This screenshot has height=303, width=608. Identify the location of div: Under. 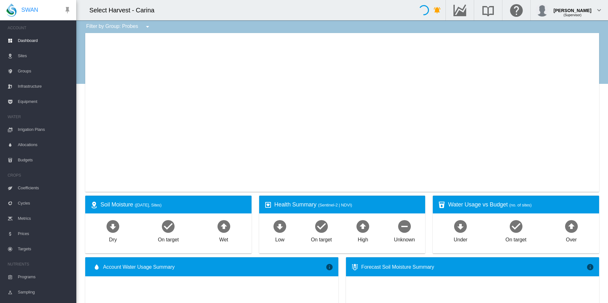
(460, 239).